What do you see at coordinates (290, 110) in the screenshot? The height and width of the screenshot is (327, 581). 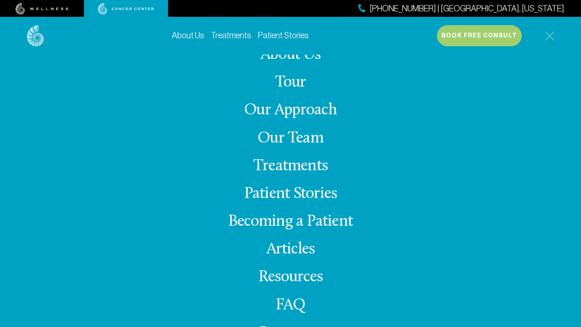 I see `a: Our Approach` at bounding box center [290, 110].